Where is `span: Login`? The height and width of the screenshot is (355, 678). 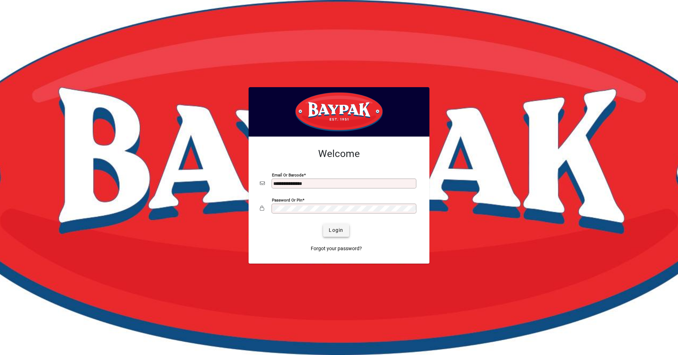
span: Login is located at coordinates (336, 230).